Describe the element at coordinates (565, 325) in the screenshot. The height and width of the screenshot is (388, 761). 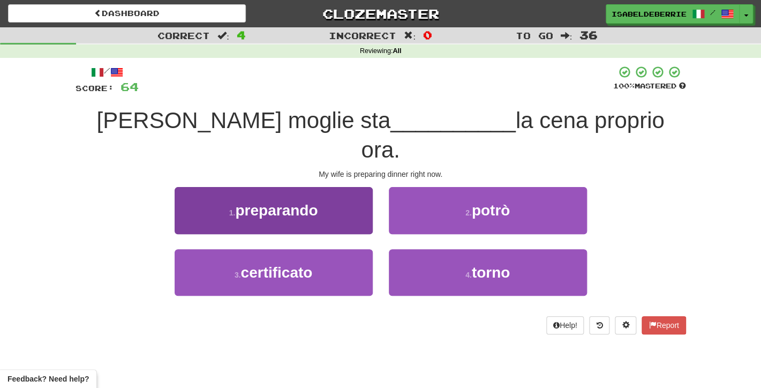
I see `button: Help!` at that location.